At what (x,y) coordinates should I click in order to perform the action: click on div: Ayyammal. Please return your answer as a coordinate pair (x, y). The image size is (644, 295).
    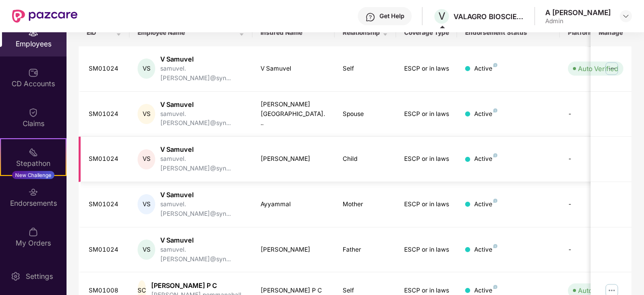
    Looking at the image, I should click on (293, 204).